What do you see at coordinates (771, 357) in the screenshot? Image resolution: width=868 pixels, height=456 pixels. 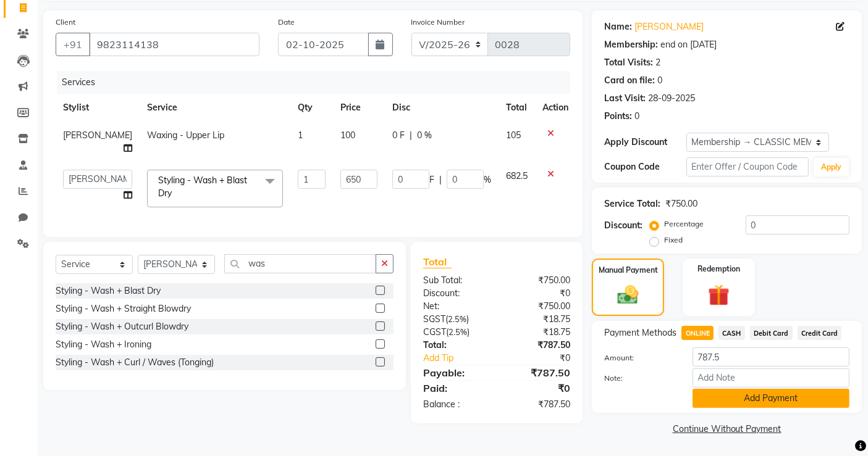 I see `input: Amount` at bounding box center [771, 357].